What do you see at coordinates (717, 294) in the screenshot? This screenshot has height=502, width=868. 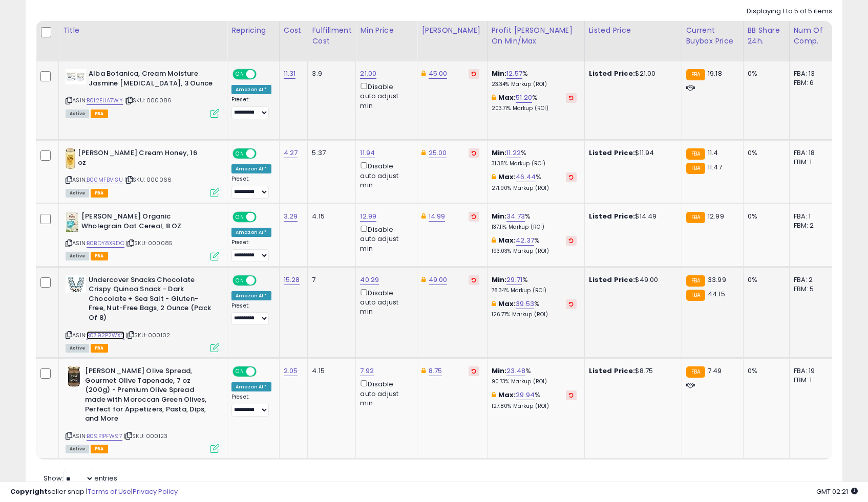 I see `span: 44.15` at bounding box center [717, 294].